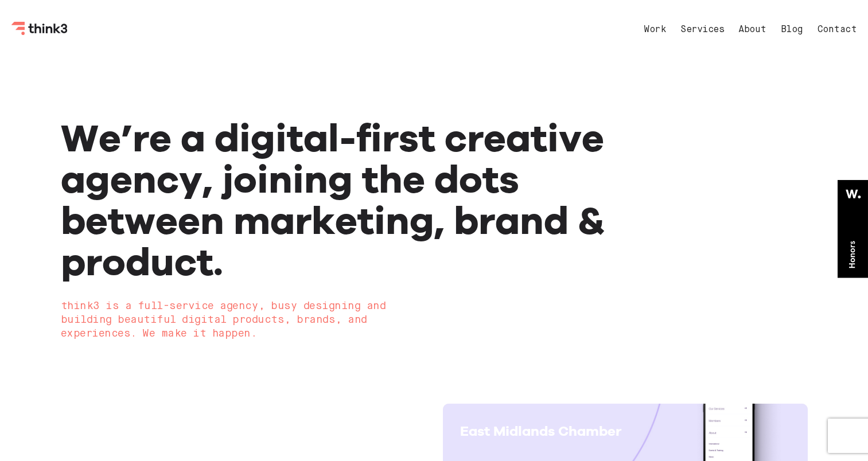  What do you see at coordinates (360, 306) in the screenshot?
I see `div: think3 is a full-service agency, busy designing and` at bounding box center [360, 306].